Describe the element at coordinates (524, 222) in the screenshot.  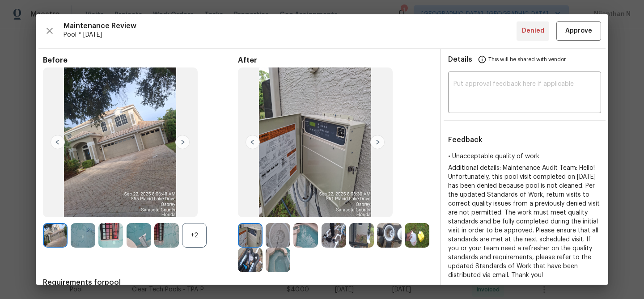
I see `span: Additional details: Maintenance Audit Team: Hello! Unfortunately, this pool visit completed on [D...` at that location.